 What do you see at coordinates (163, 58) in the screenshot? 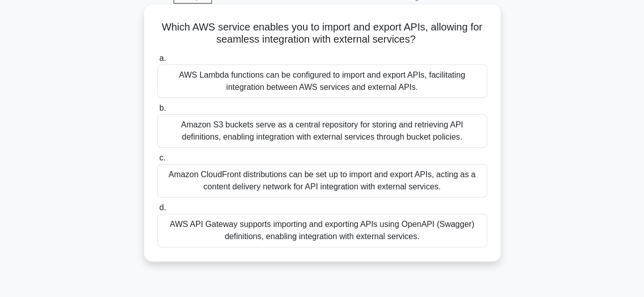
I see `span: a.` at bounding box center [163, 58].